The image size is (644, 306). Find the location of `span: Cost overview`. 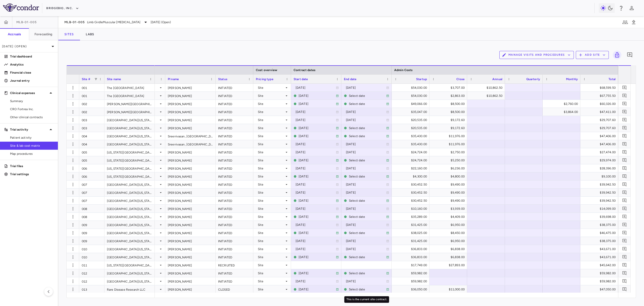

span: Cost overview is located at coordinates (267, 70).